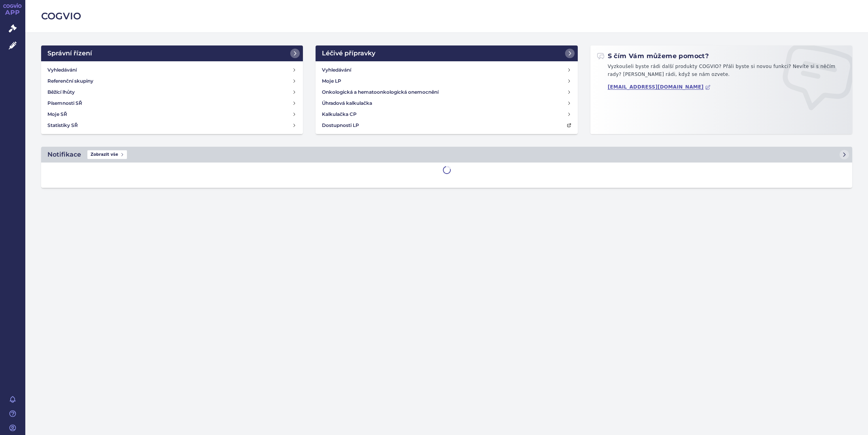  What do you see at coordinates (332, 81) in the screenshot?
I see `h4: Moje LP` at bounding box center [332, 81].